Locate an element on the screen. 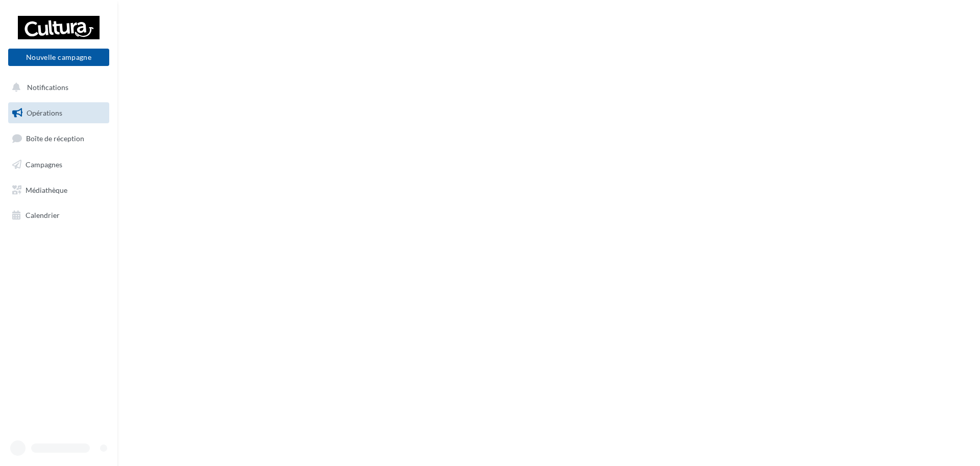 Image resolution: width=980 pixels, height=466 pixels. span: Médiathèque is located at coordinates (47, 189).